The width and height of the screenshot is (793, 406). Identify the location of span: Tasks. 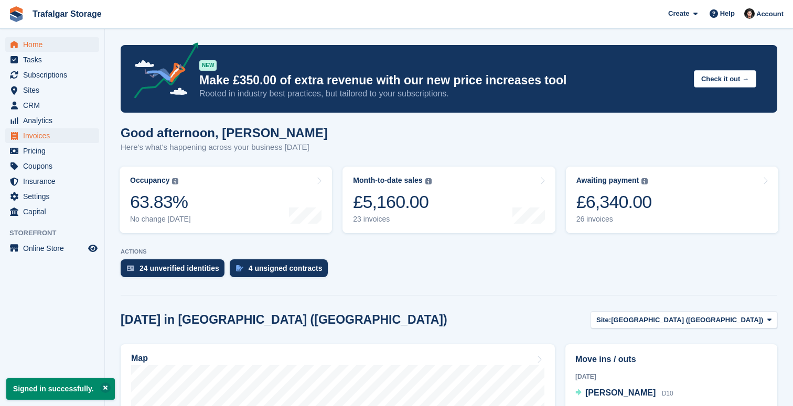
(55, 60).